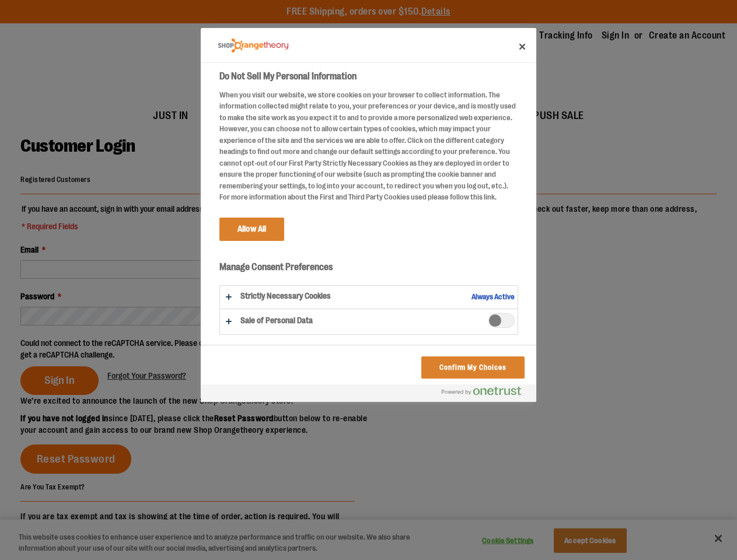 This screenshot has width=737, height=560. What do you see at coordinates (486, 393) in the screenshot?
I see `a: Powered by OneTrust Opens in a new Tab` at bounding box center [486, 393].